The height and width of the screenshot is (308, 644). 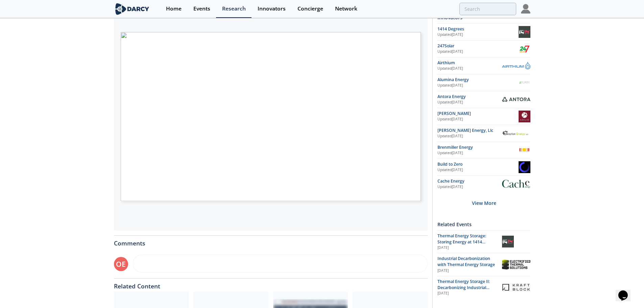 What do you see at coordinates (488, 9) in the screenshot?
I see `input: Advanced Search` at bounding box center [488, 9].